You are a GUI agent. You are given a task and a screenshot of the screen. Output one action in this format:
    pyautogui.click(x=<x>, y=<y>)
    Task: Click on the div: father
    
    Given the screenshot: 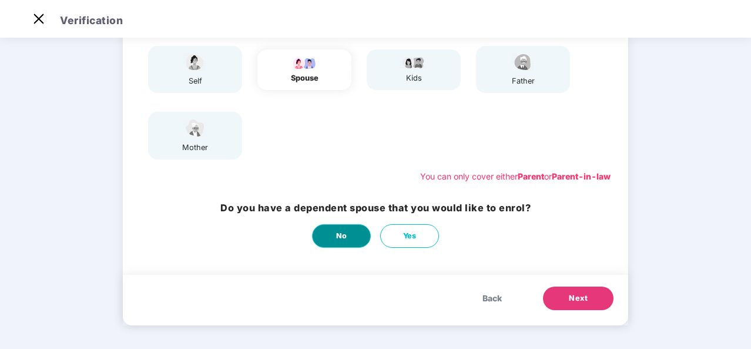 What is the action you would take?
    pyautogui.click(x=523, y=81)
    